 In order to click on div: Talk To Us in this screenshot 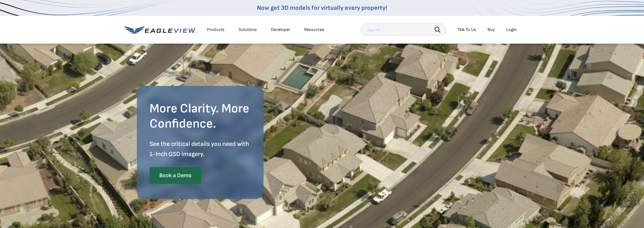, I will do `click(467, 30)`.